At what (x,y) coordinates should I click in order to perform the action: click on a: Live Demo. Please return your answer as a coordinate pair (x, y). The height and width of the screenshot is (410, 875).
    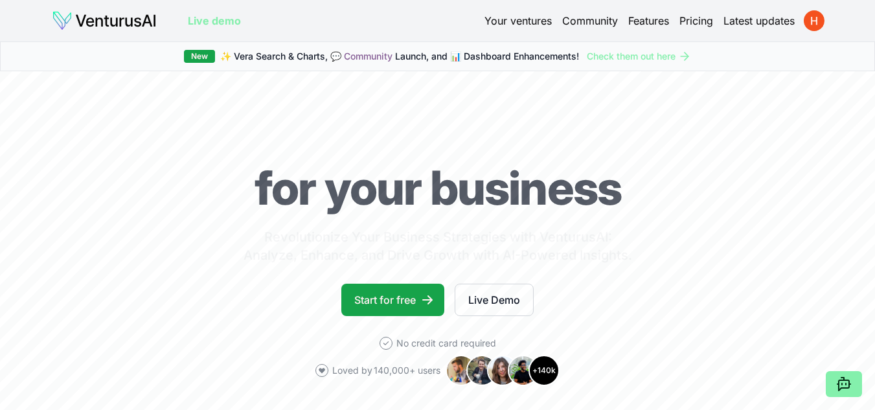
    Looking at the image, I should click on (494, 300).